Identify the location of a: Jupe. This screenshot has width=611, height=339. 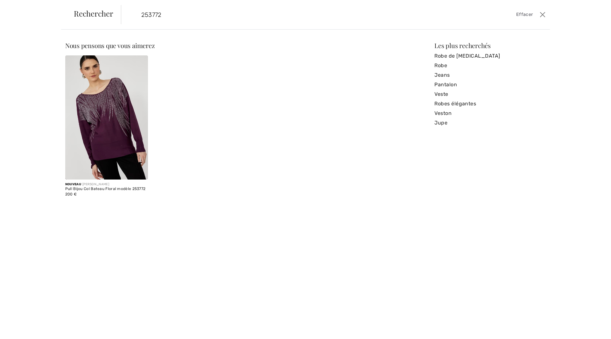
(490, 123).